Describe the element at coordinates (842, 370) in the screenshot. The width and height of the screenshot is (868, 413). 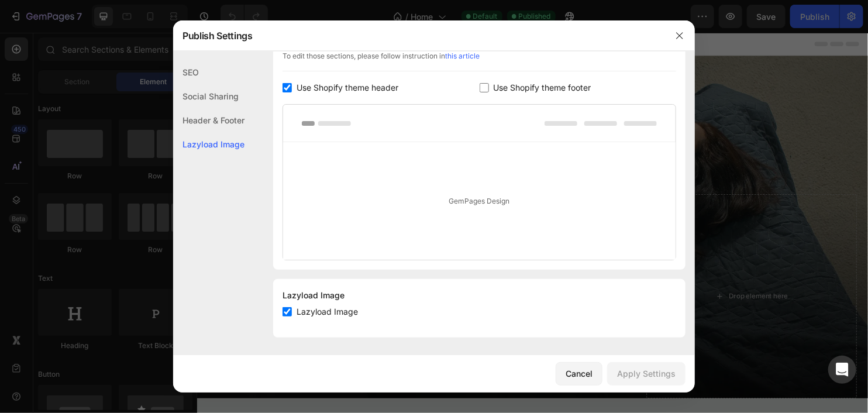
I see `div: Open Intercom Messenger` at that location.